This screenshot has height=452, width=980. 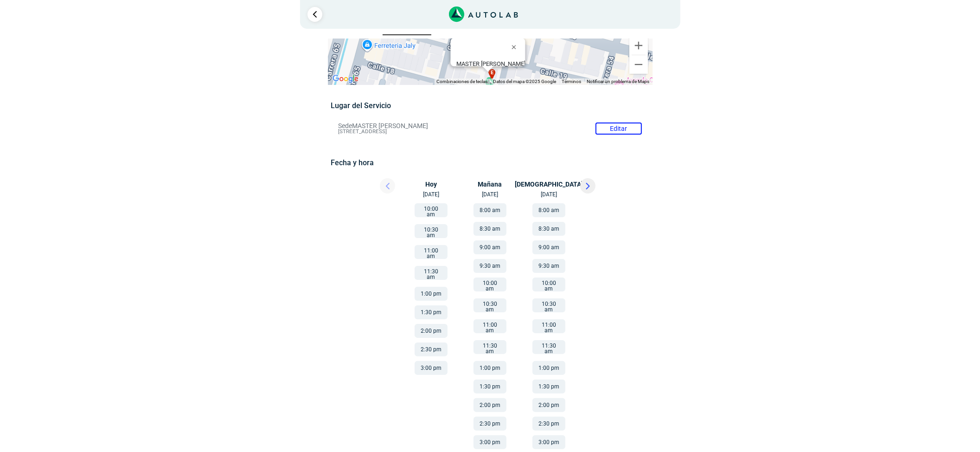 I want to click on button: Ampliar, so click(x=639, y=46).